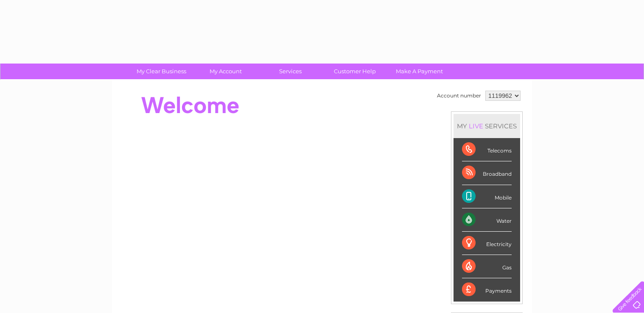  I want to click on a: Make A Payment, so click(419, 71).